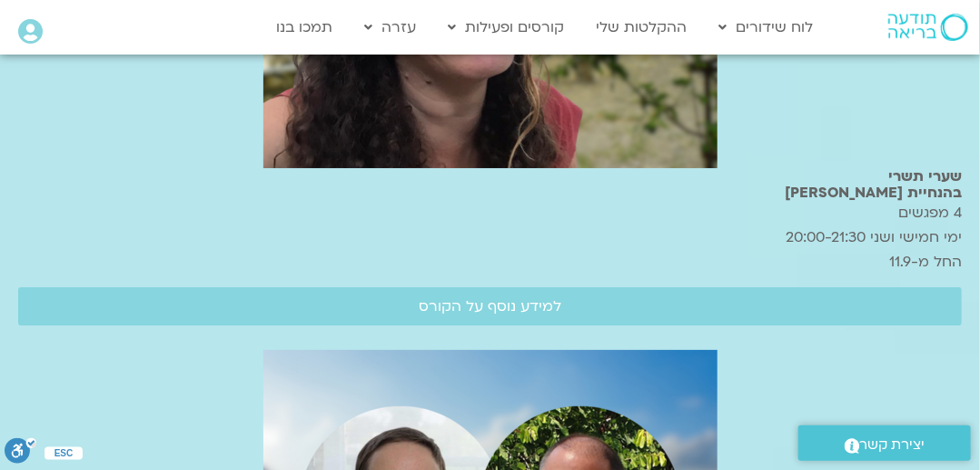  What do you see at coordinates (765, 28) in the screenshot?
I see `a: לוח שידורים` at bounding box center [765, 28].